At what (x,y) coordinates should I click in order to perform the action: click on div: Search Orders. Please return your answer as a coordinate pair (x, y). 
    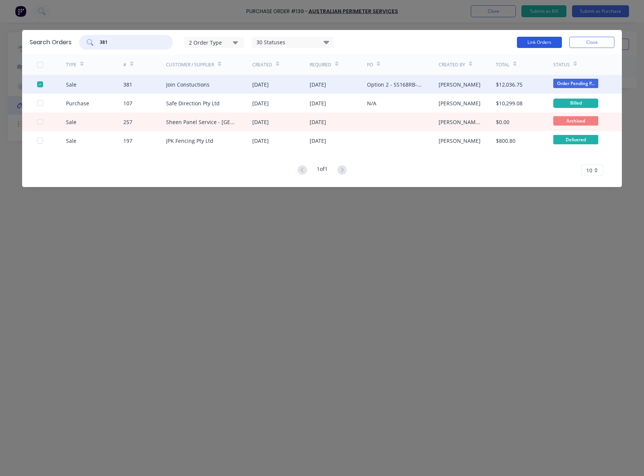
    Looking at the image, I should click on (51, 42).